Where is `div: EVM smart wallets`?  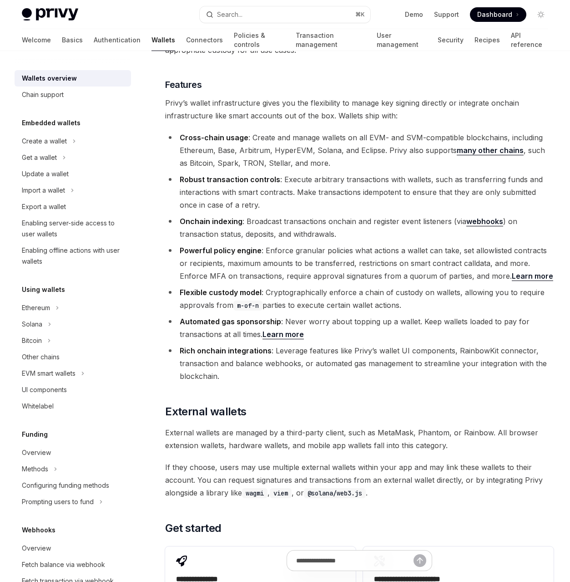
div: EVM smart wallets is located at coordinates (49, 373).